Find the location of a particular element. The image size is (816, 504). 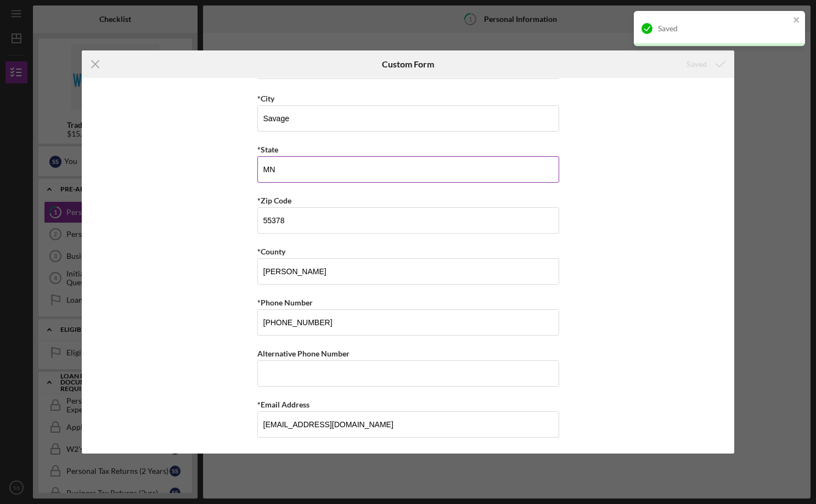

label: Alternative Phone Number is located at coordinates (303, 353).